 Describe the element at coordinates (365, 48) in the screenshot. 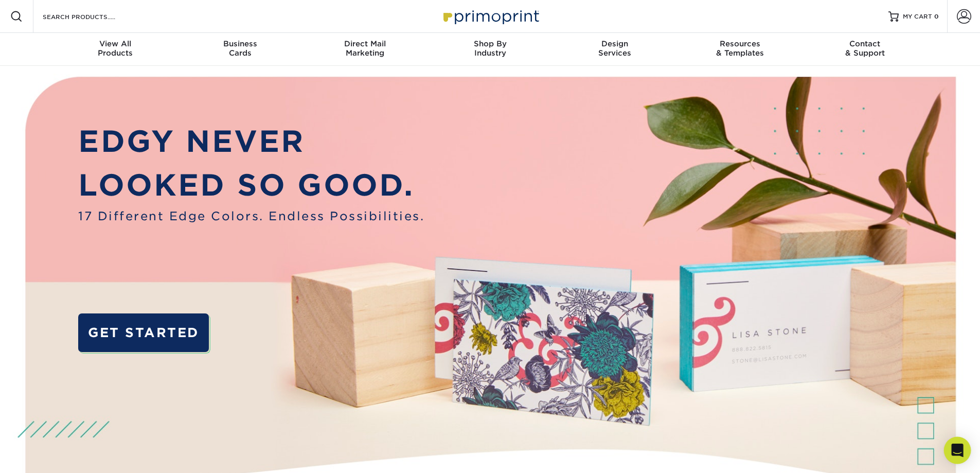

I see `div: Marketing` at that location.